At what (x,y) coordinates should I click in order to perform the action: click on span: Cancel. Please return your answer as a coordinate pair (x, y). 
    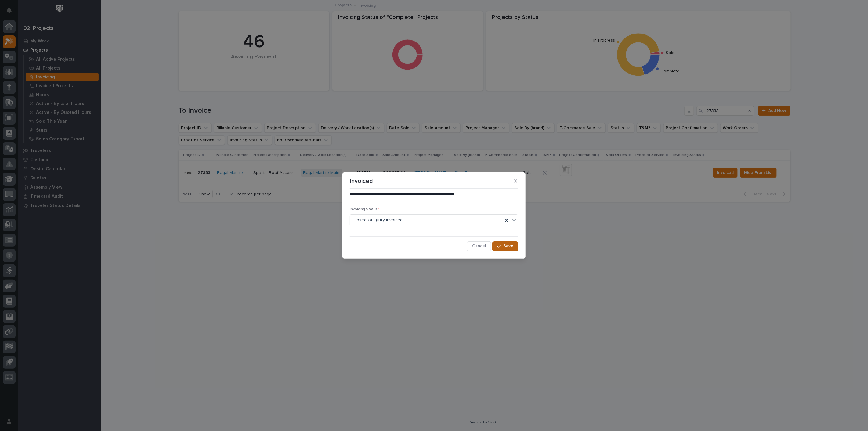
    Looking at the image, I should click on (479, 246).